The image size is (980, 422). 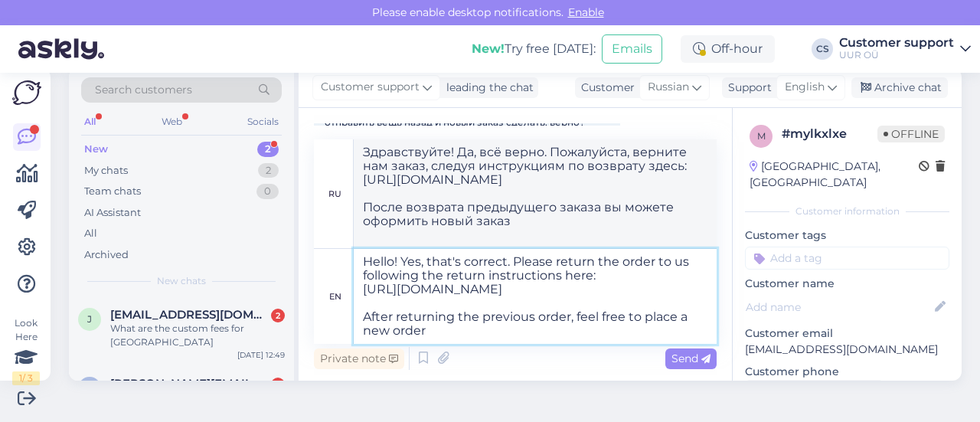 What do you see at coordinates (631, 49) in the screenshot?
I see `button: Emails` at bounding box center [631, 49].